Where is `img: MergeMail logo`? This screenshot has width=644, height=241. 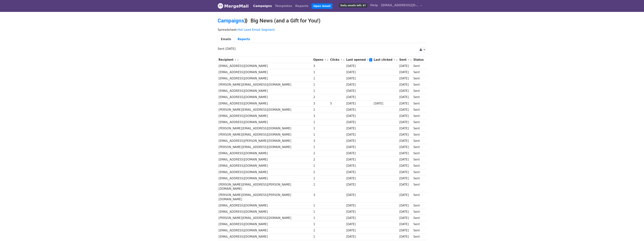
img: MergeMail logo is located at coordinates (221, 6).